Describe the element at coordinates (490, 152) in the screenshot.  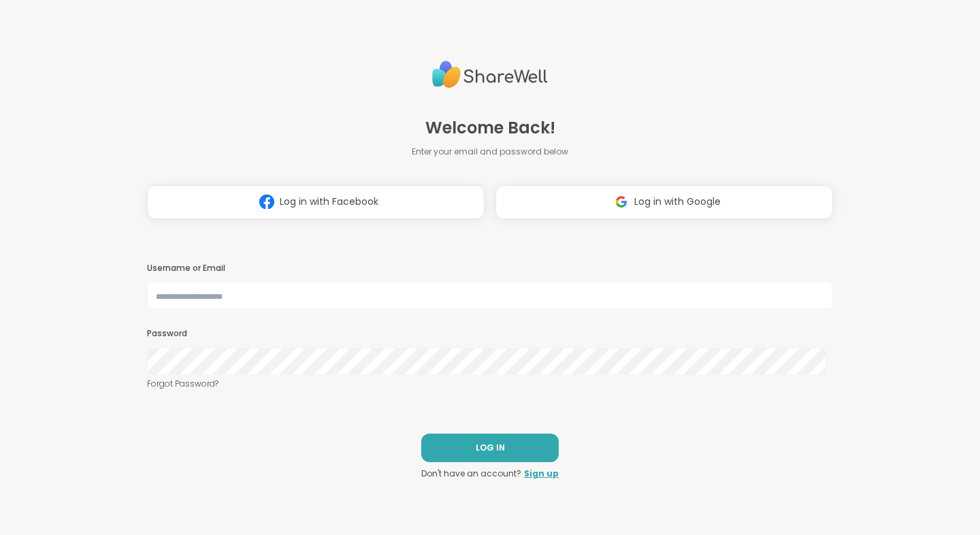
I see `span: Enter your email and password below` at that location.